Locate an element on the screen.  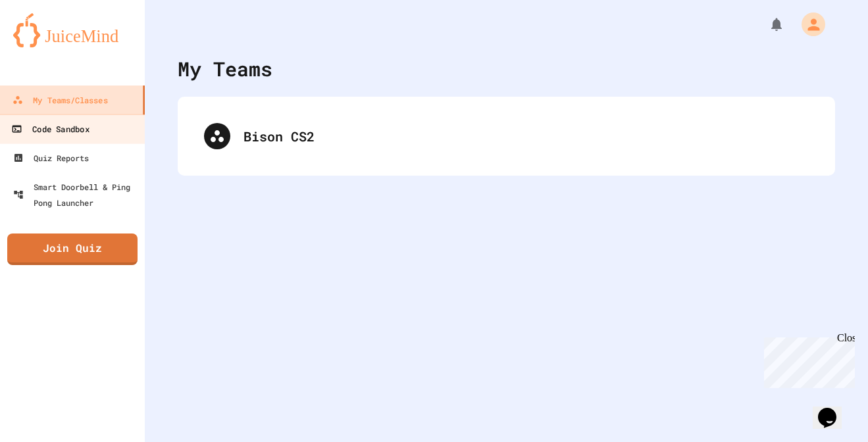
div: My Teams/Classes is located at coordinates (60, 100).